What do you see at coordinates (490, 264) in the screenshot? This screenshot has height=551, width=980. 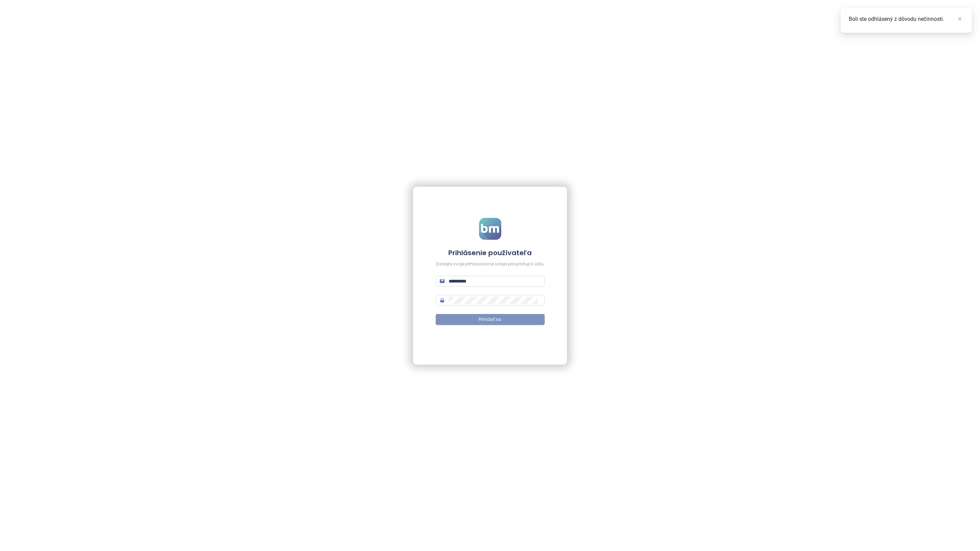 I see `div: Zadajte svoje prihlasovacie údaje pre prístup k účtu.` at bounding box center [490, 264].